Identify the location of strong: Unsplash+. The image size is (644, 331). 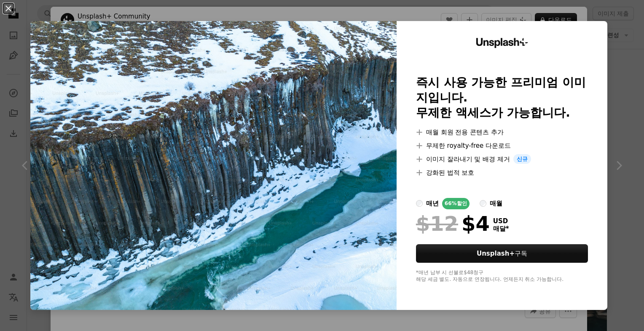
(496, 253).